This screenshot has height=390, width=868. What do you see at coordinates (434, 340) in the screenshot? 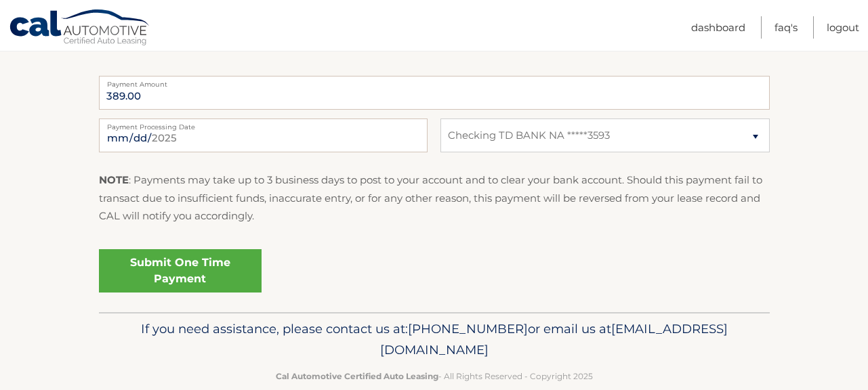
I see `p: If you need assistance, please contact us at: or email us at` at bounding box center [434, 340].